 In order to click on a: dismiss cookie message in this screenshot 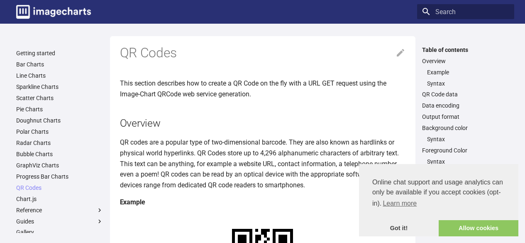, I will do `click(399, 228)`.